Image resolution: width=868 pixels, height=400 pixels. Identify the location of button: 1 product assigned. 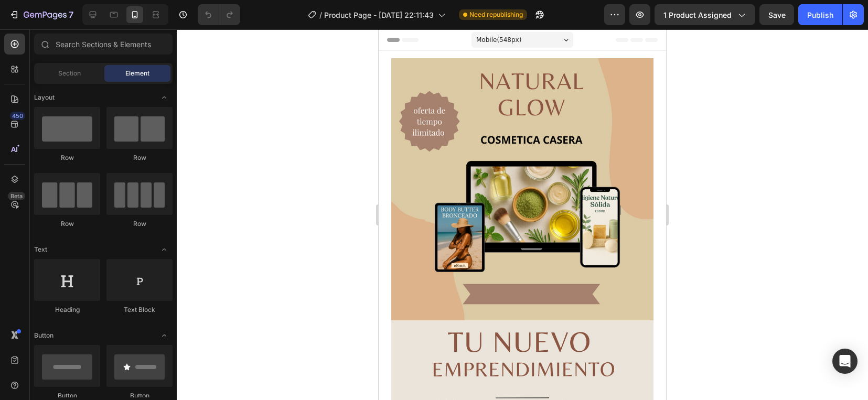
(705, 15).